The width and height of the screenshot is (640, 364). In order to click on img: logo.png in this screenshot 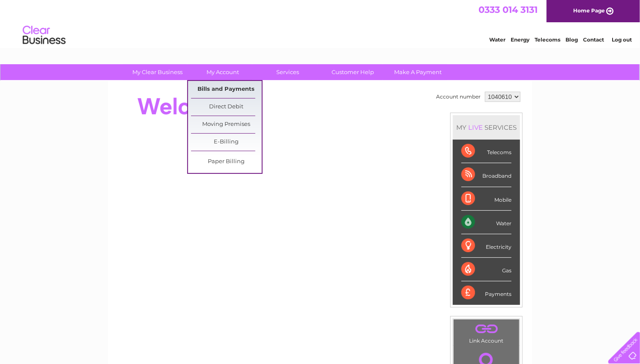, I will do `click(44, 35)`.